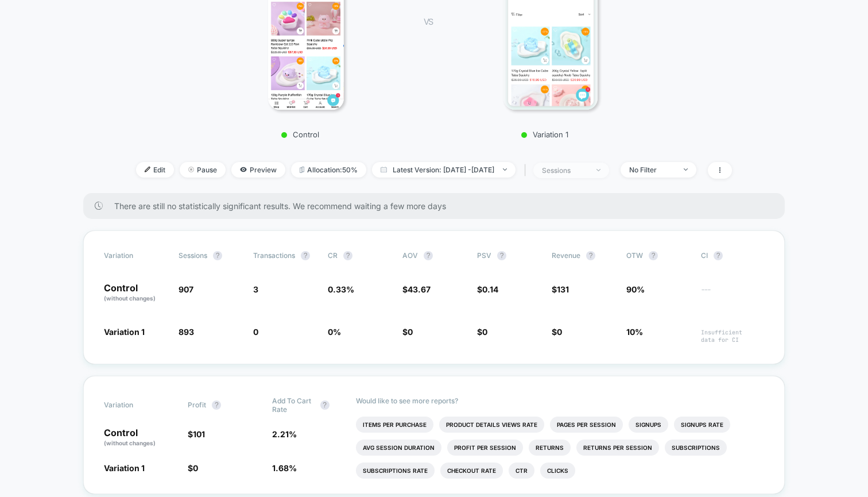  Describe the element at coordinates (648, 425) in the screenshot. I see `li: Signups` at that location.